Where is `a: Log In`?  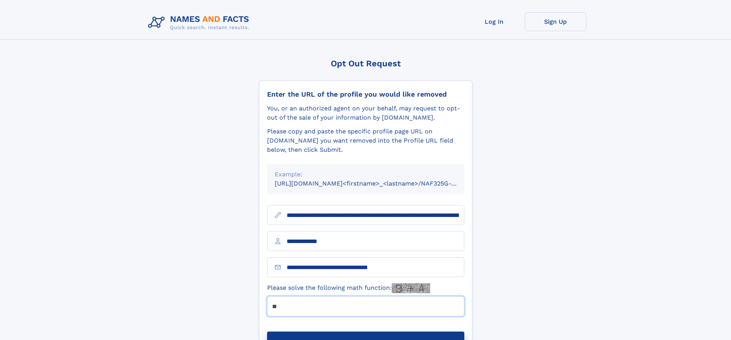 a: Log In is located at coordinates (494, 21).